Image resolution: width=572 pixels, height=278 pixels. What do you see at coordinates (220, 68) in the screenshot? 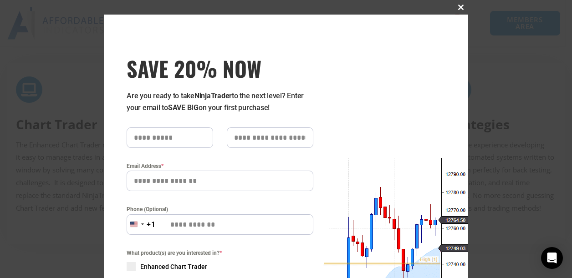
I see `h3: SAVE 20% NOW` at bounding box center [220, 68].